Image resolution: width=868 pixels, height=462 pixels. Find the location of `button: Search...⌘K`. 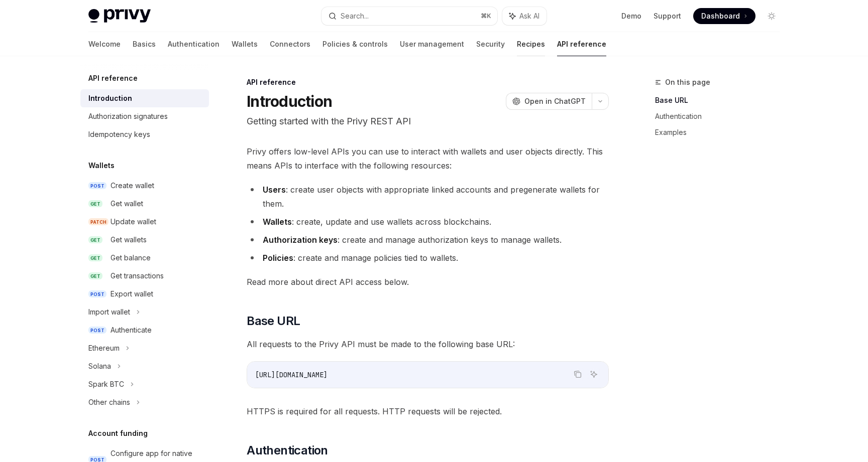

button: Search...⌘K is located at coordinates (410, 16).